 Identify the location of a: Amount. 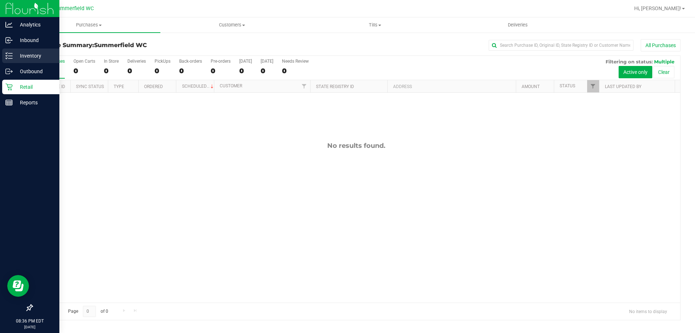
(531, 87).